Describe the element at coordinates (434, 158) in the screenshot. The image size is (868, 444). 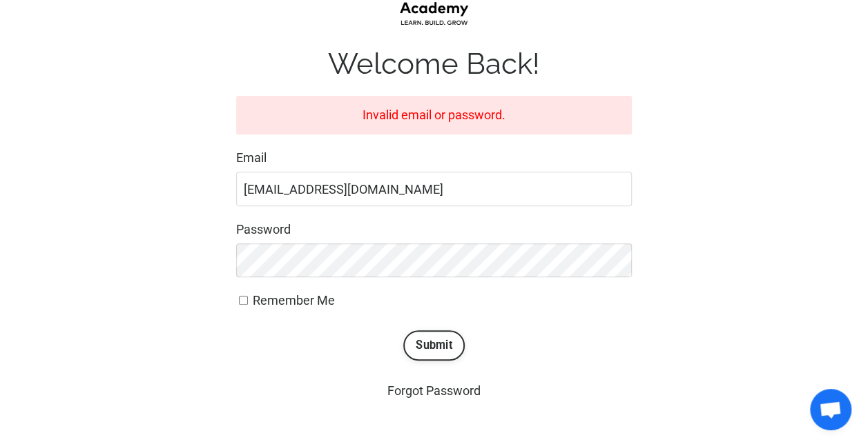
I see `label: Email` at that location.